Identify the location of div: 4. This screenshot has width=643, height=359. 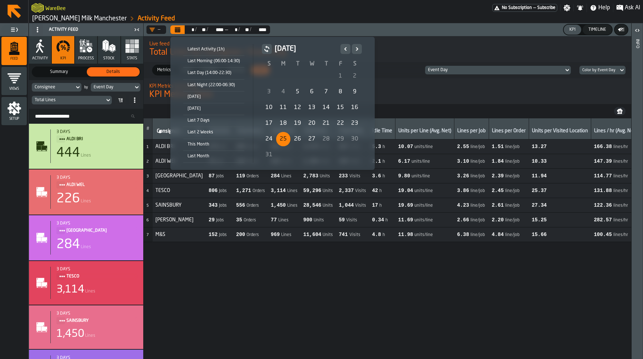
(283, 92).